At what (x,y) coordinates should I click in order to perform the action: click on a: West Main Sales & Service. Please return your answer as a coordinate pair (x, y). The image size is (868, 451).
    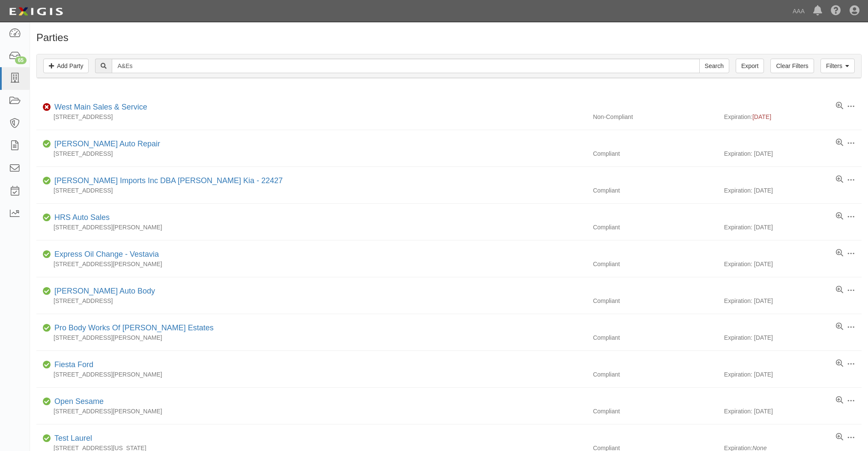
    Looking at the image, I should click on (101, 107).